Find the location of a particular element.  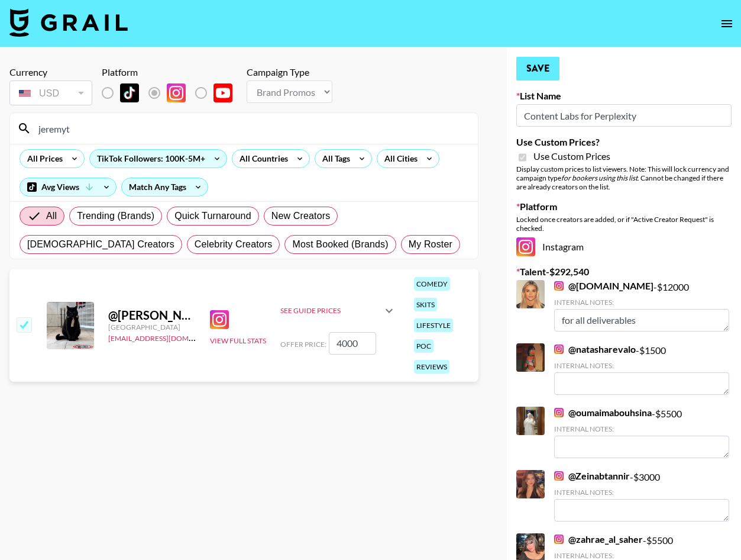

img: YouTube is located at coordinates (223, 93).